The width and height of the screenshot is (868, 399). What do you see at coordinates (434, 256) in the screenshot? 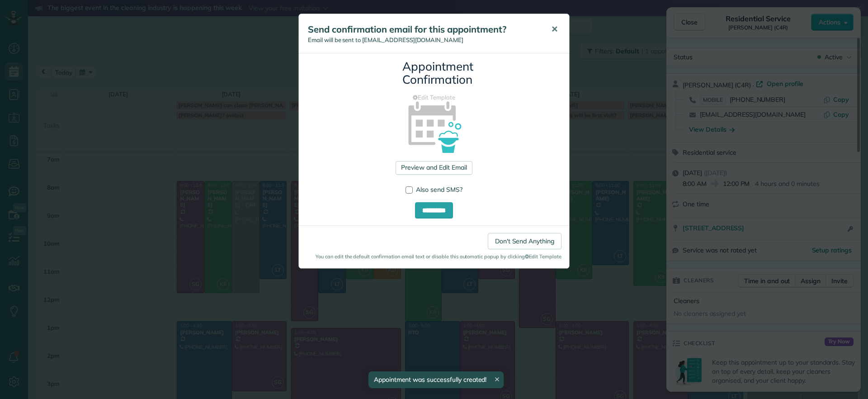
I see `small: You can edit the default confirmation email text or disable this automatic popup by clicking Edit...` at bounding box center [434, 256].